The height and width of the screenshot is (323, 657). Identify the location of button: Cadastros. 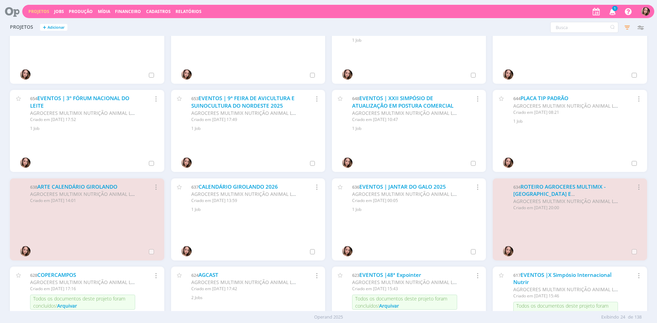
(158, 12).